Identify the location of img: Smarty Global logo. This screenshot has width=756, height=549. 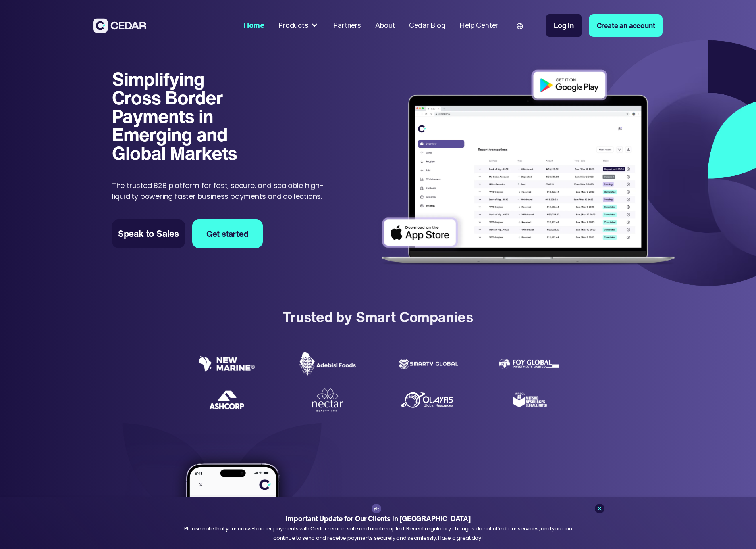
(429, 364).